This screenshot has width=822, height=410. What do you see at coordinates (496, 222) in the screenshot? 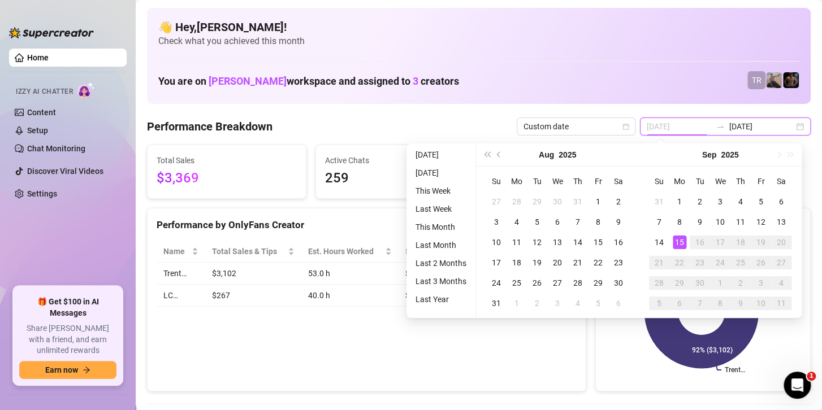
I see `td: 2025-08-03` at bounding box center [496, 222].